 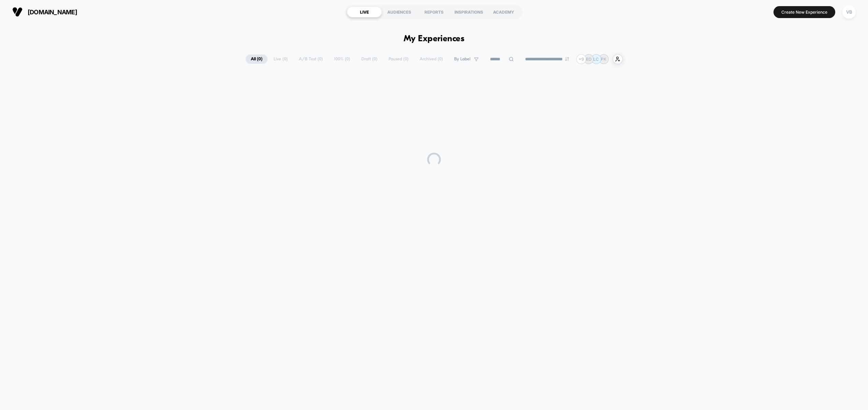 What do you see at coordinates (469, 12) in the screenshot?
I see `div: INSPIRATIONS` at bounding box center [469, 12].